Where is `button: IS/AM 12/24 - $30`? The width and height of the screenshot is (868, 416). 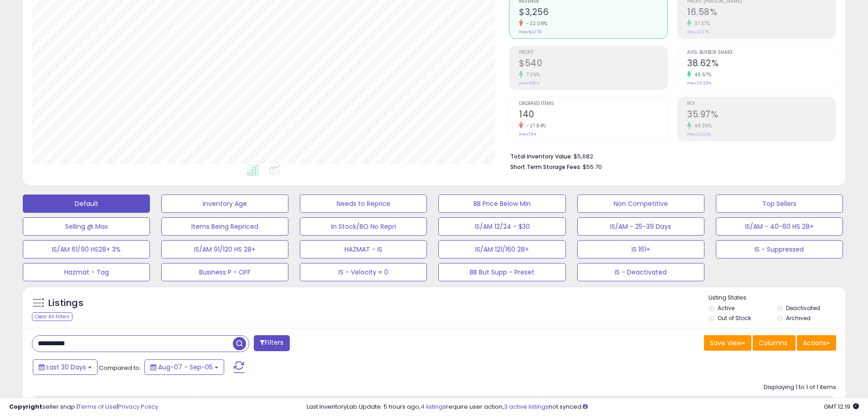
button: IS/AM 12/24 - $30 is located at coordinates (502, 226).